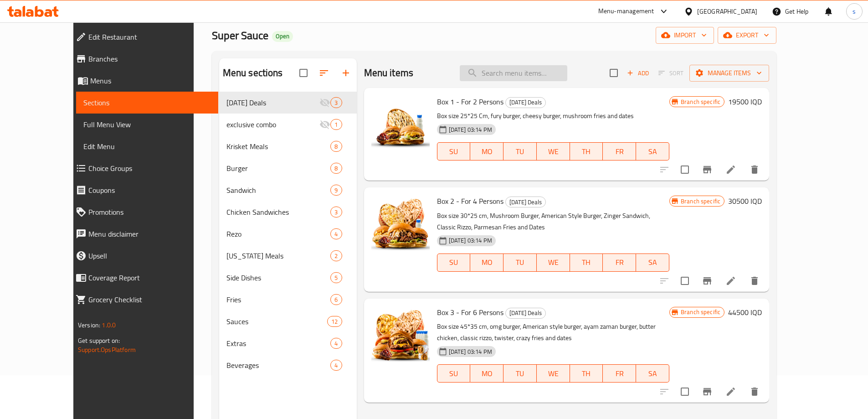 The height and width of the screenshot is (419, 868). What do you see at coordinates (288, 365) in the screenshot?
I see `div: Beverages4` at bounding box center [288, 365].